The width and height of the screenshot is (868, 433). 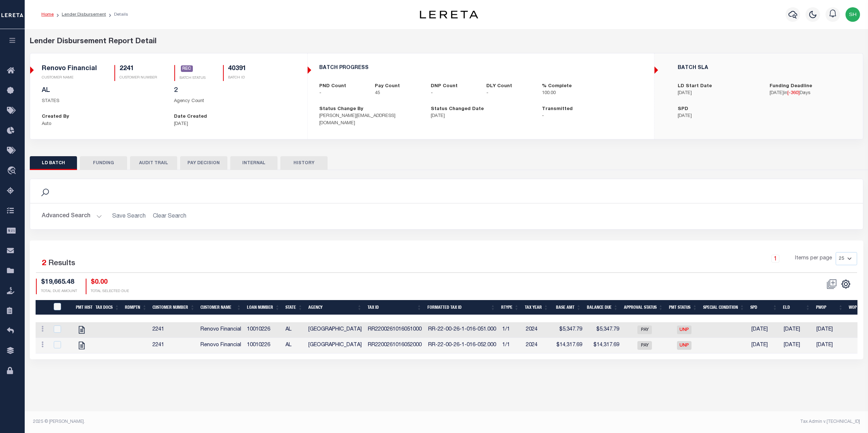 I want to click on a: Home, so click(x=48, y=15).